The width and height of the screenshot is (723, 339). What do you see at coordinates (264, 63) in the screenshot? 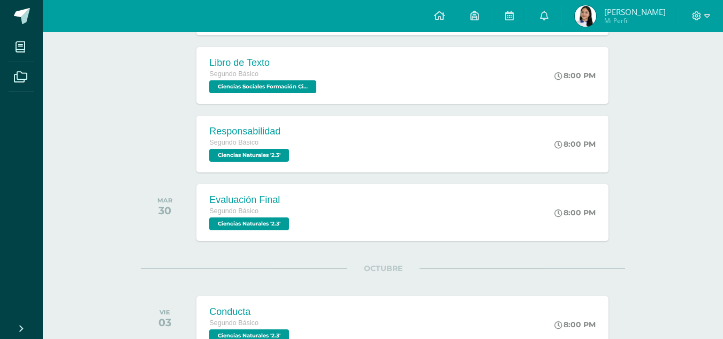
I see `div: Libro de Texto` at bounding box center [264, 63].